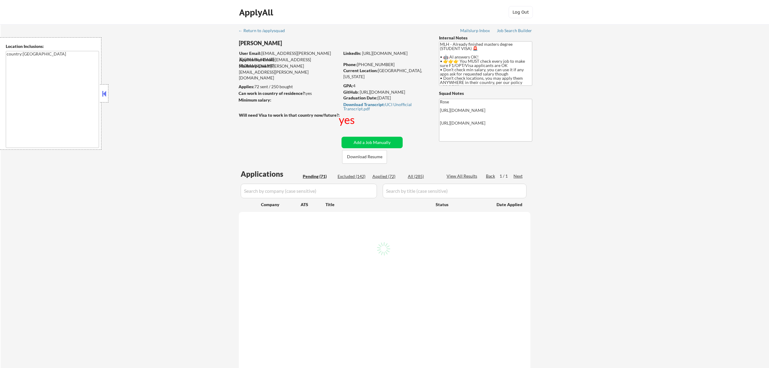 This screenshot has height=368, width=769. I want to click on div: Location Inclusions:, so click(52, 46).